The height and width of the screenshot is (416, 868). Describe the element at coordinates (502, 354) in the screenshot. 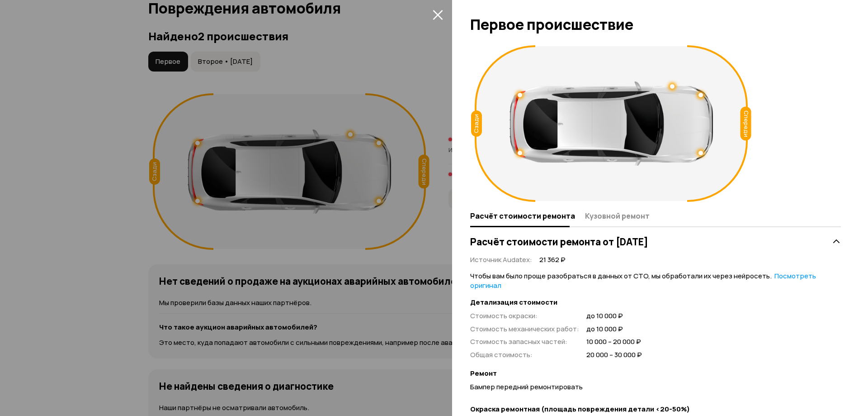

I see `span: Общая стоимость :` at that location.